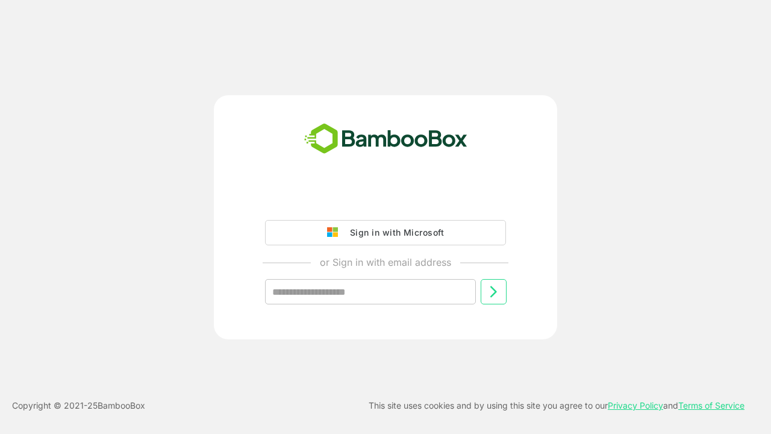 This screenshot has width=771, height=434. Describe the element at coordinates (385, 232) in the screenshot. I see `button: Sign in with Microsoft` at that location.